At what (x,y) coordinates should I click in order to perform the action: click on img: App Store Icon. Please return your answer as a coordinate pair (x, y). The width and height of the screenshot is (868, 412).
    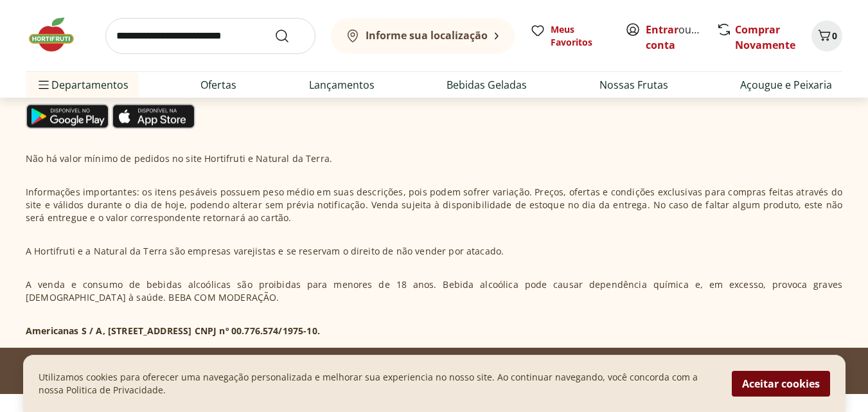
    Looking at the image, I should click on (154, 116).